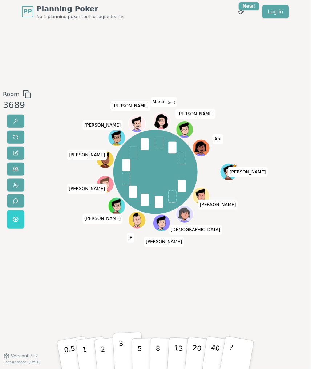  What do you see at coordinates (16, 121) in the screenshot?
I see `button: Reveal votes` at bounding box center [16, 121].